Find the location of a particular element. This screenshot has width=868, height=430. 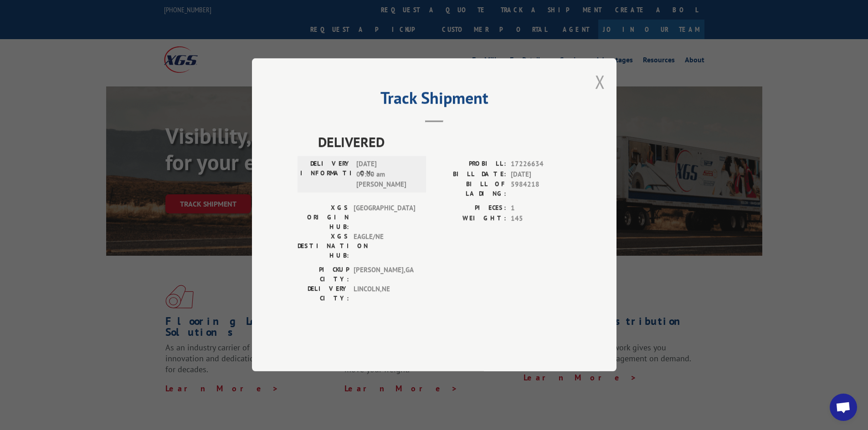

label: DELIVERY INFORMATION: is located at coordinates (326, 174).